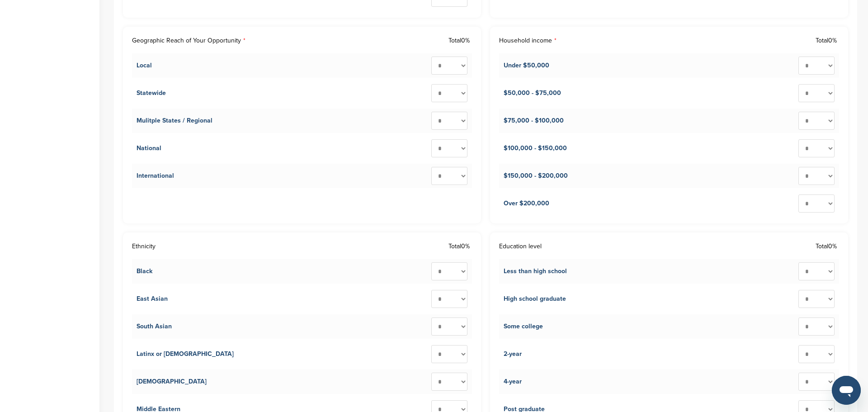 The image size is (868, 412). Describe the element at coordinates (535, 148) in the screenshot. I see `div: $100,000 - $150,000` at that location.